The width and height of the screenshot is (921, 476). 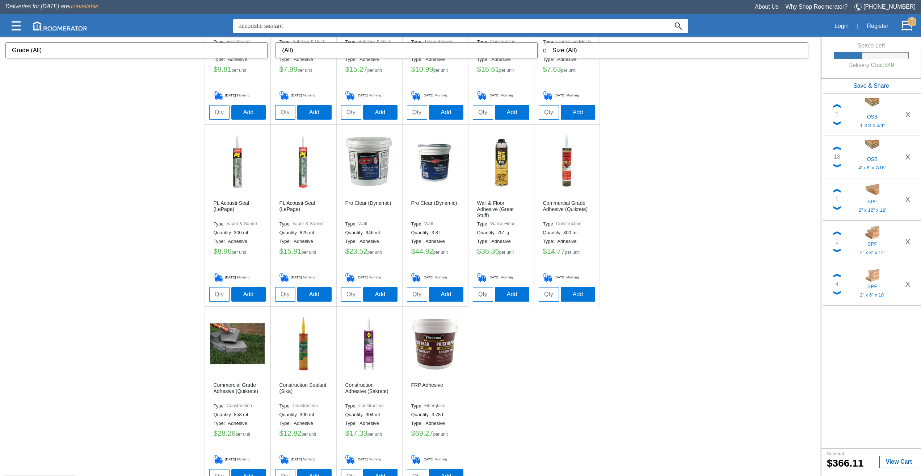 What do you see at coordinates (438, 233) in the screenshot?
I see `label: 3.8 L` at bounding box center [438, 233].